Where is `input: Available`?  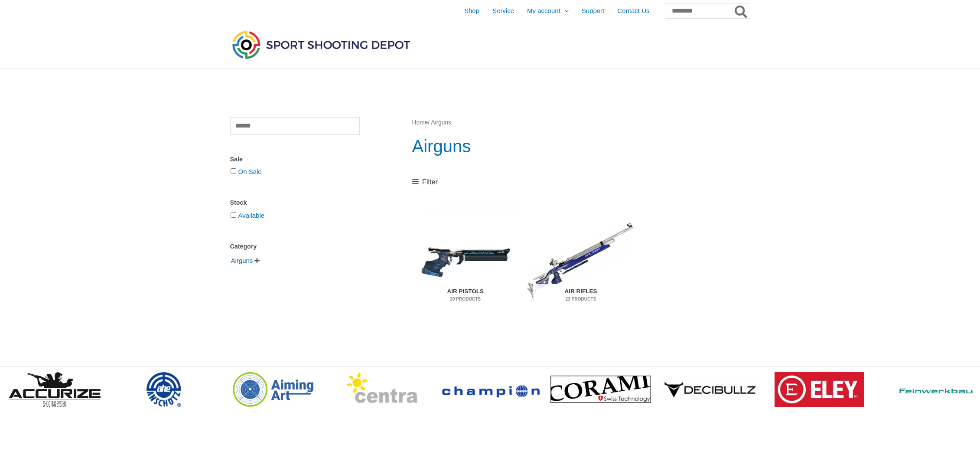 input: Available is located at coordinates (233, 215).